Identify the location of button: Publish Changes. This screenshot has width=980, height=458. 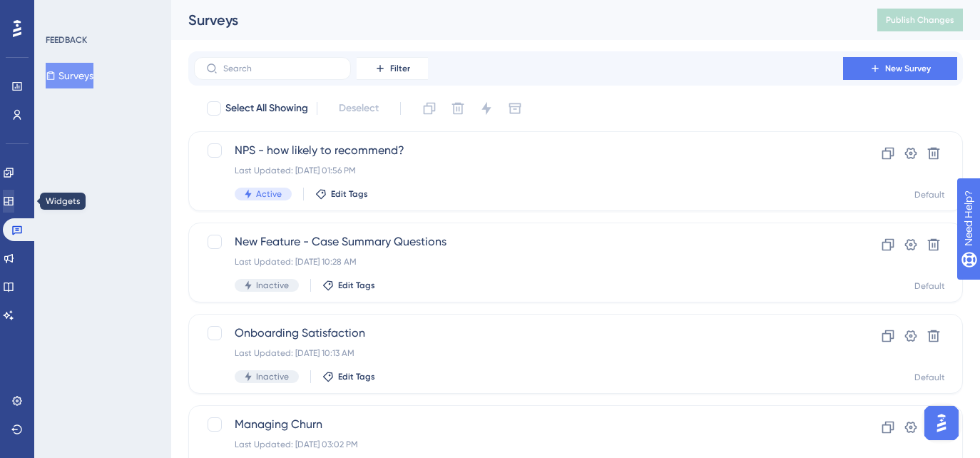
(920, 20).